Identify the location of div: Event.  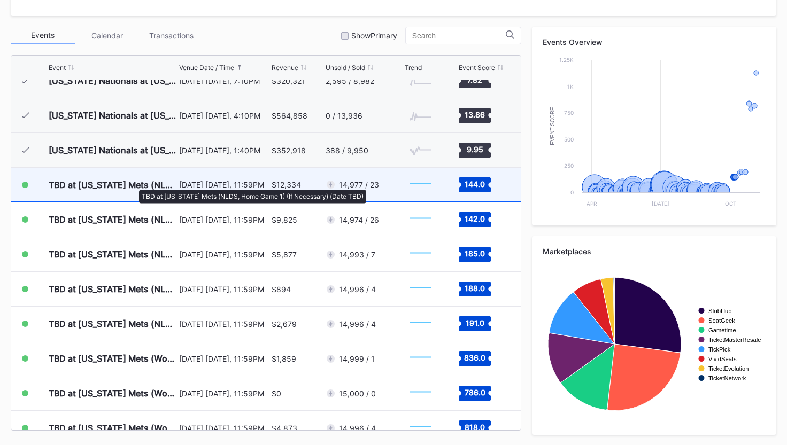
(57, 67).